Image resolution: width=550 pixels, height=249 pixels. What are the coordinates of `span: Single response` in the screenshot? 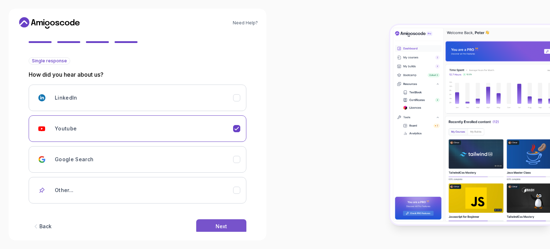 It's located at (49, 61).